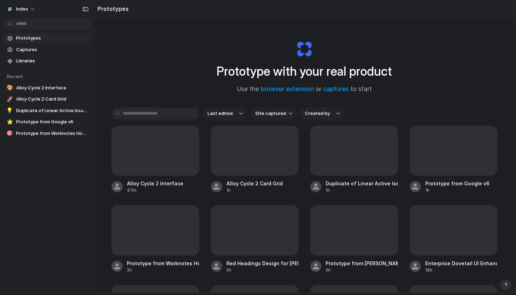 This screenshot has height=295, width=516. What do you see at coordinates (317, 114) in the screenshot?
I see `span: Created by` at bounding box center [317, 114].